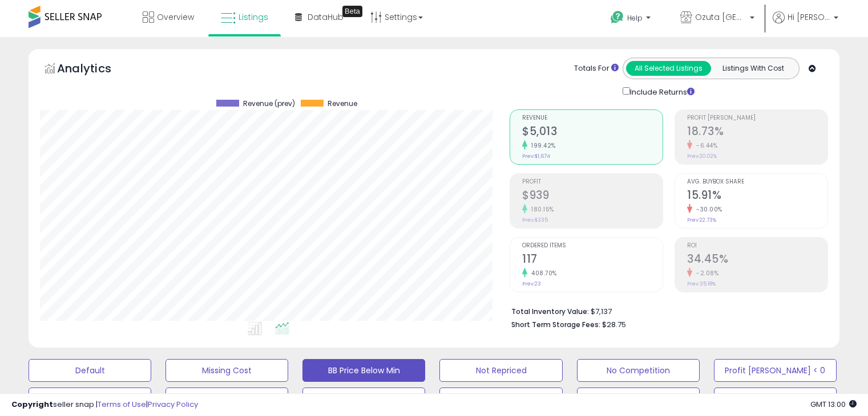 The height and width of the screenshot is (416, 868). Describe the element at coordinates (542, 273) in the screenshot. I see `small: 408.70%` at that location.